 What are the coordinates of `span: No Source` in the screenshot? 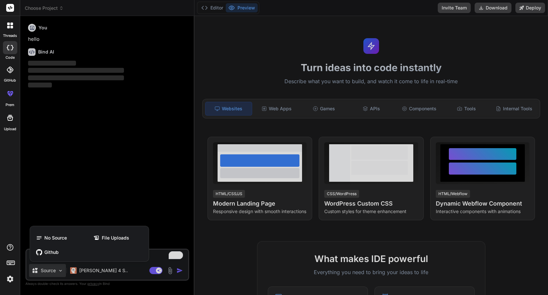 It's located at (55, 238).